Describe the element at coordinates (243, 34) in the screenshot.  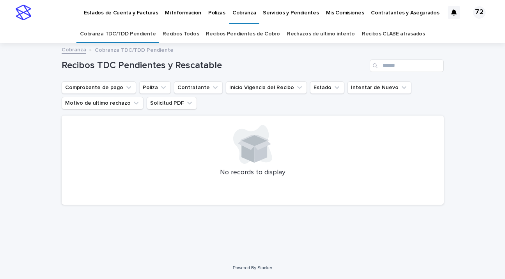
I see `a: Recibos Pendientes de Cobro` at that location.